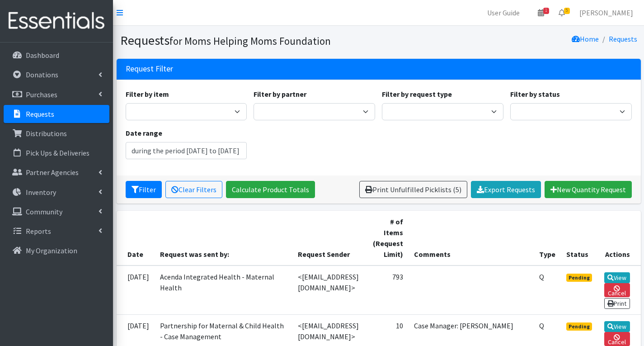 The image size is (644, 346). Describe the element at coordinates (44, 211) in the screenshot. I see `p: Community` at that location.